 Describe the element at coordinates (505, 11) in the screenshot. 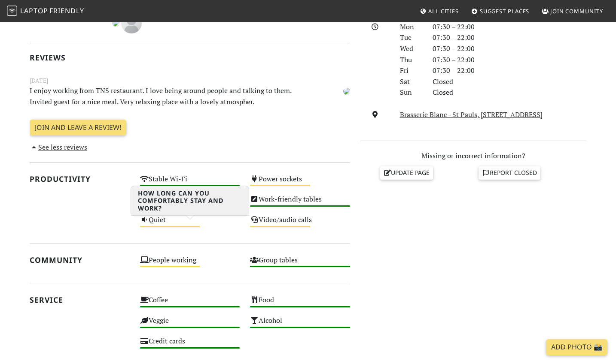

I see `span: Suggest Places` at that location.